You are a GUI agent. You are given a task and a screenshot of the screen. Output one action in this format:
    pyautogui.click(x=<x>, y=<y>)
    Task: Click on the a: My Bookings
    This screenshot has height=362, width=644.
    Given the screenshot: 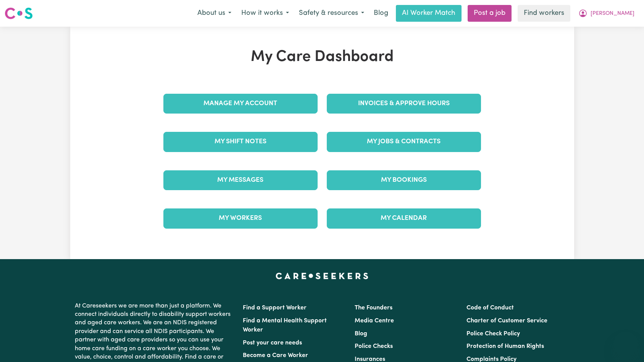 What is the action you would take?
    pyautogui.click(x=404, y=180)
    